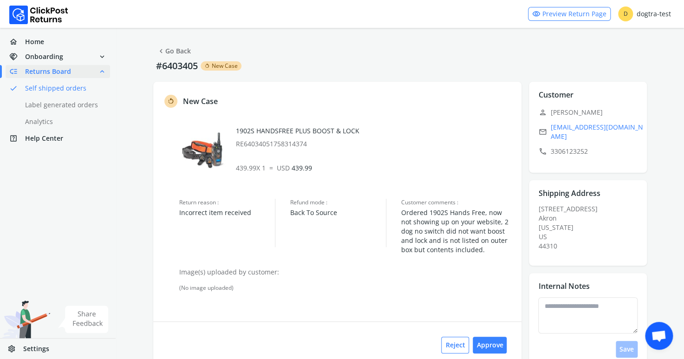 This screenshot has width=684, height=359. I want to click on button: Reject, so click(455, 345).